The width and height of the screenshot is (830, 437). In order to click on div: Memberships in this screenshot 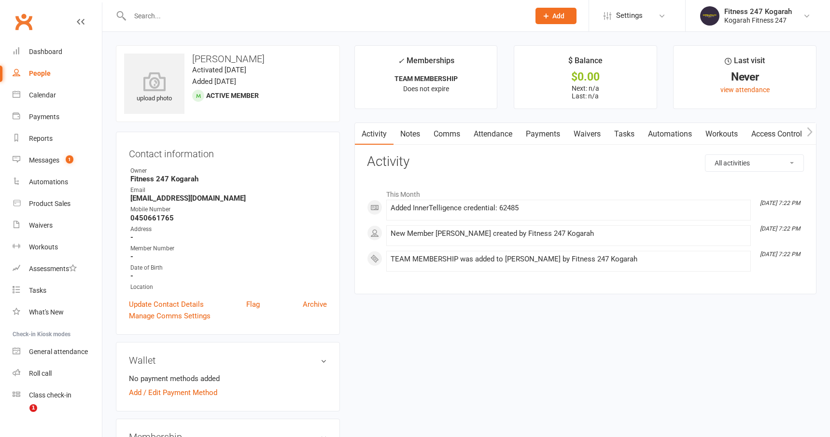, I will do `click(426, 63)`.